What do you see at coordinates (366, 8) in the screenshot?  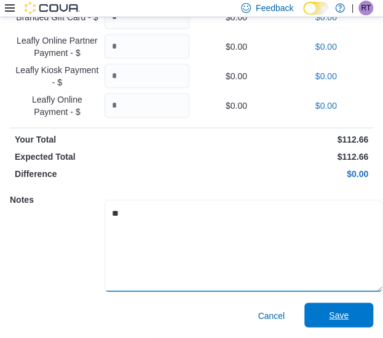 I see `span: RT` at bounding box center [366, 8].